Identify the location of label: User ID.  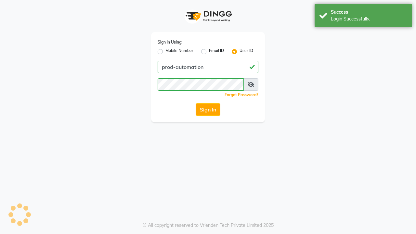
(246, 52).